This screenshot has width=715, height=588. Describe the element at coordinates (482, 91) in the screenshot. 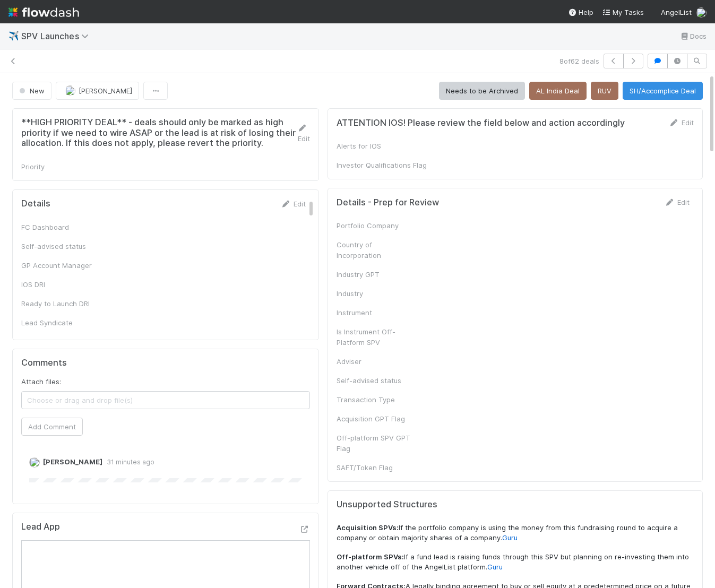

I see `button: Needs to be Archived` at that location.